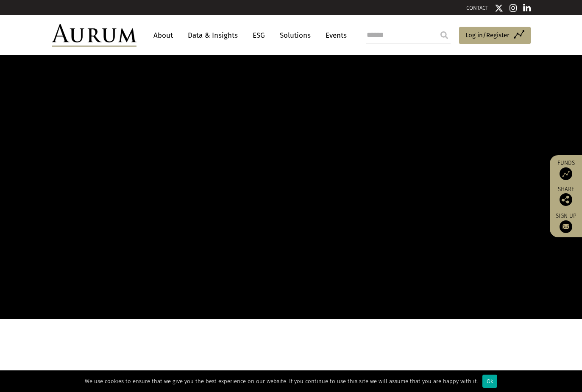 This screenshot has height=392, width=582. Describe the element at coordinates (495, 35) in the screenshot. I see `a: Log in/Register` at that location.